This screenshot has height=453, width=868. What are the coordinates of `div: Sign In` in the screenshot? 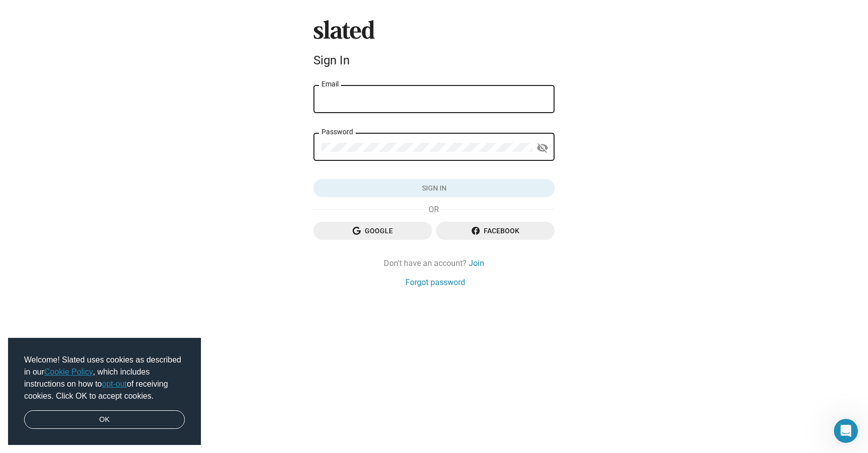 It's located at (434, 60).